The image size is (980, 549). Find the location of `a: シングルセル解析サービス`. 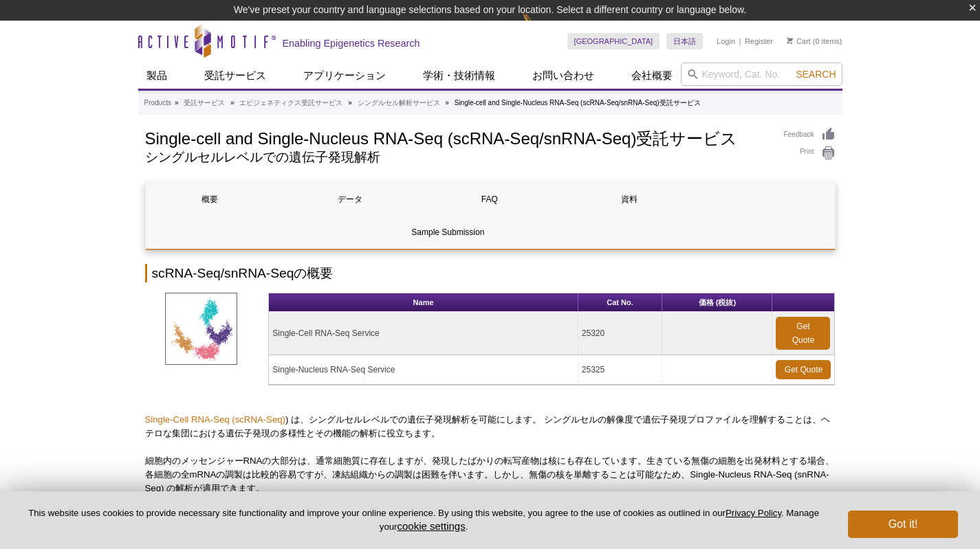

a: シングルセル解析サービス is located at coordinates (399, 103).